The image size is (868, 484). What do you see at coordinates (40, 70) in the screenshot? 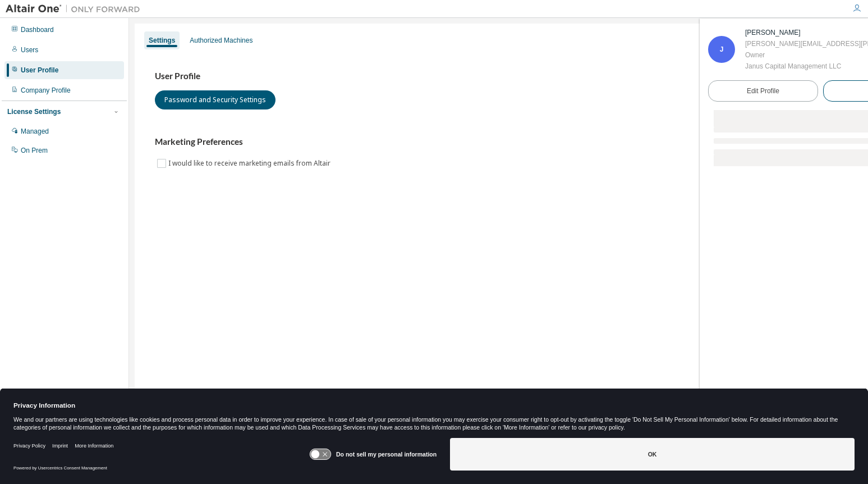
I see `div: User Profile` at bounding box center [40, 70].